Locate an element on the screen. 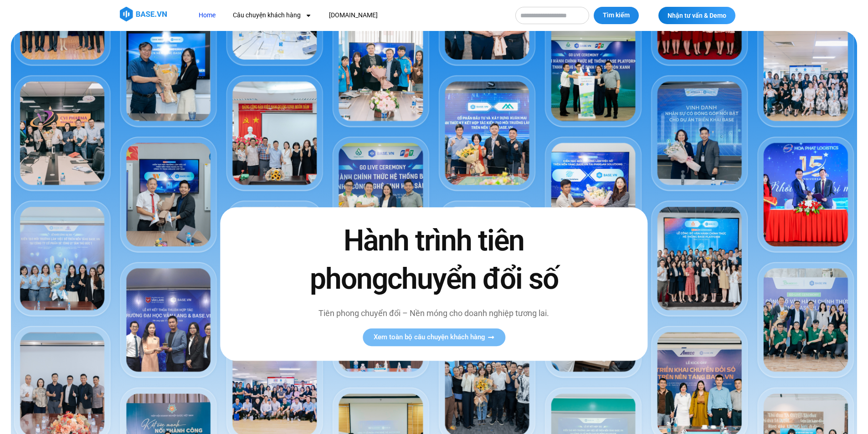 The width and height of the screenshot is (868, 434). p: Tiên phong chuyển đổi – Nền móng cho doanh nghiệp tương lai. is located at coordinates (434, 313).